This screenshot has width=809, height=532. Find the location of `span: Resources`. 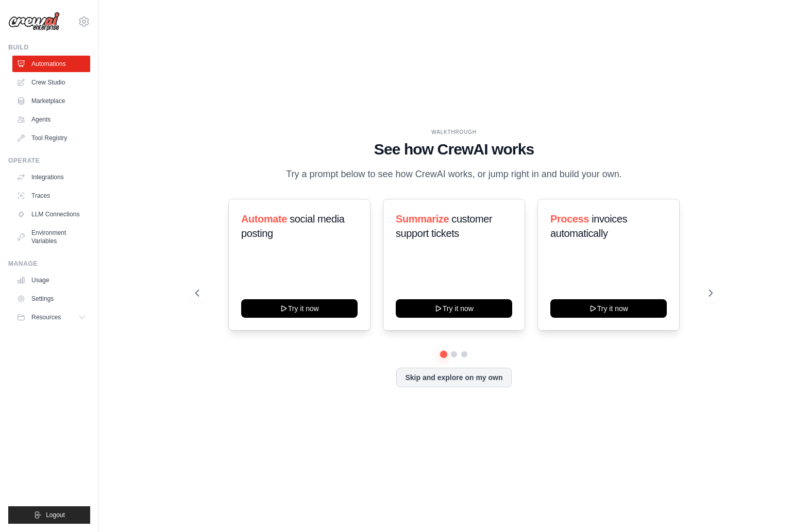

span: Resources is located at coordinates (46, 318).